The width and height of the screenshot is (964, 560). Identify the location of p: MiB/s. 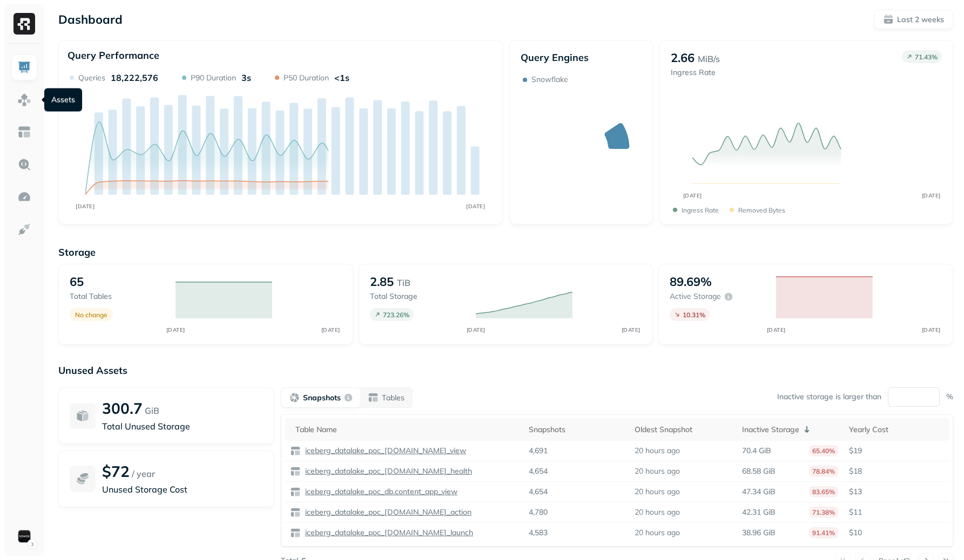
(708, 59).